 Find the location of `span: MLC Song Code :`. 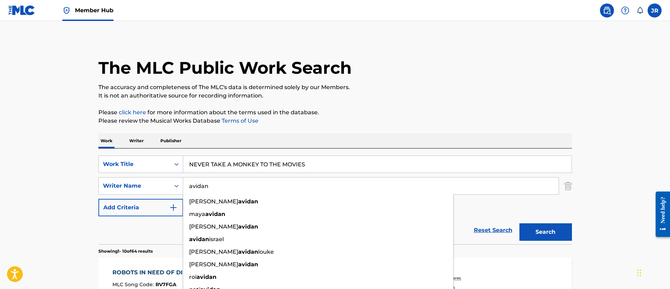

span: MLC Song Code : is located at coordinates (134, 285).